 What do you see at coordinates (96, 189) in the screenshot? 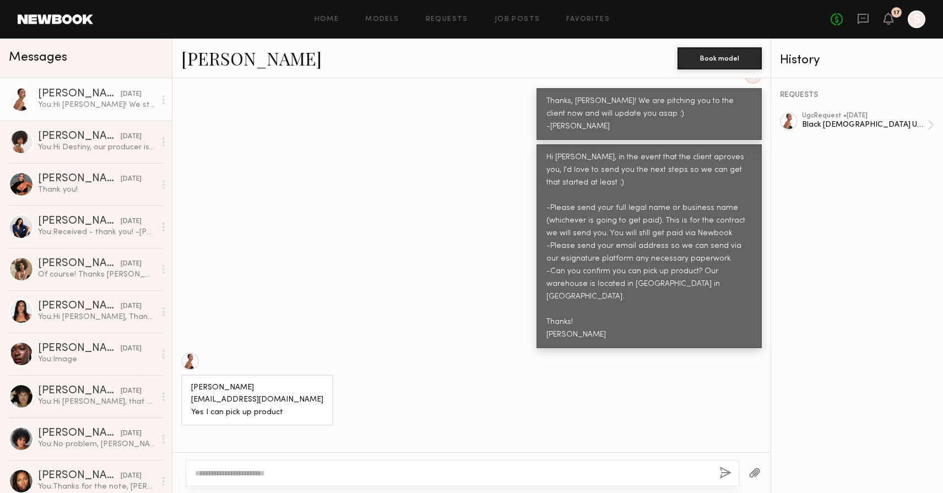
I see `div: Thank you!` at bounding box center [96, 189].